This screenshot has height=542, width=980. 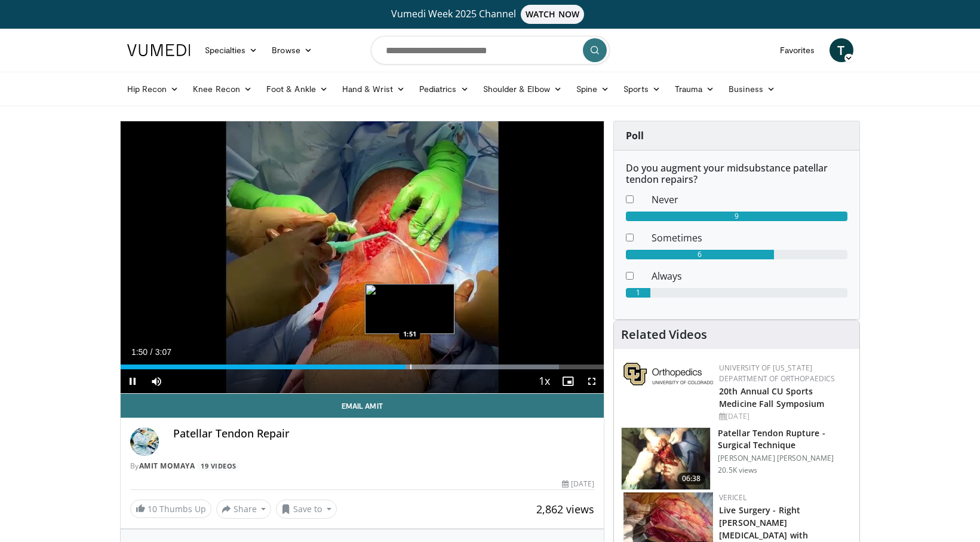 What do you see at coordinates (700, 254) in the screenshot?
I see `div: 6` at bounding box center [700, 254].